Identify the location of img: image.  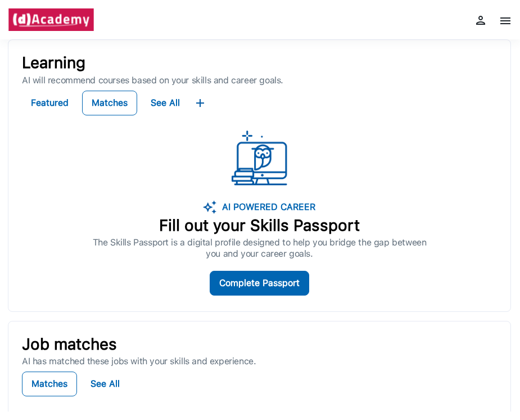
(210, 207).